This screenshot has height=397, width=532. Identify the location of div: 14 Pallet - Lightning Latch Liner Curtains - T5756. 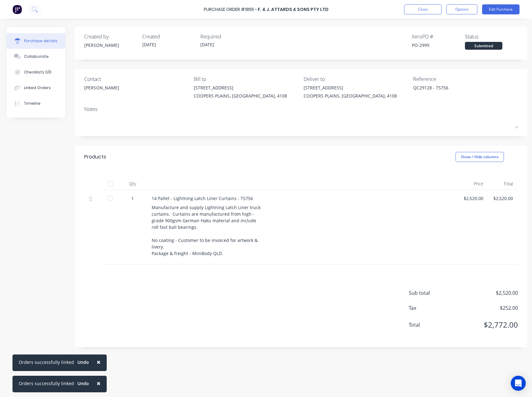
(303, 198).